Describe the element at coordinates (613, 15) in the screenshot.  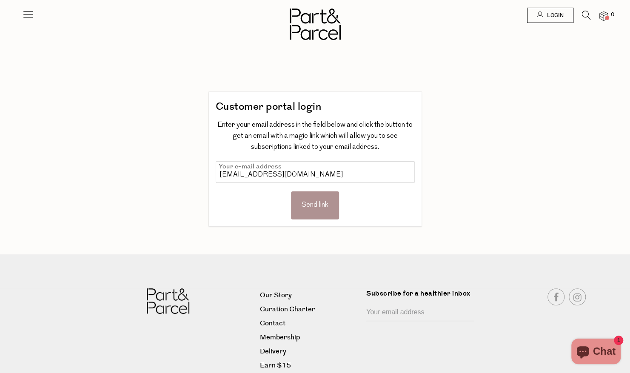
I see `span: 0` at that location.